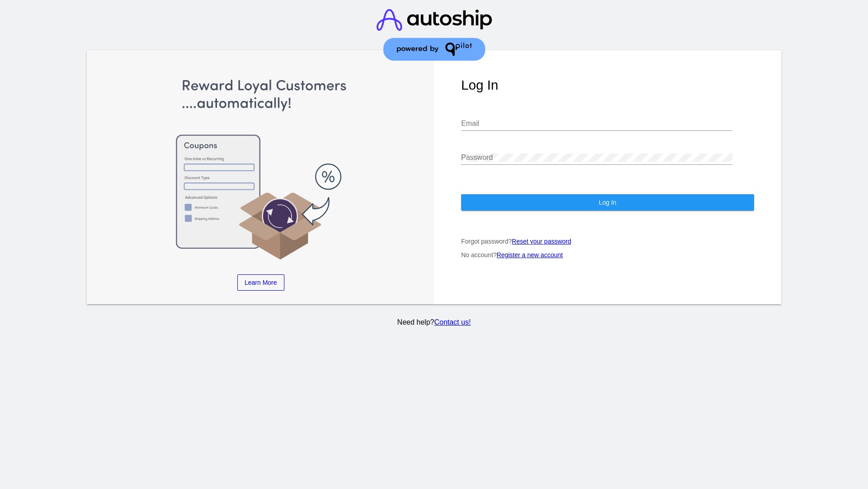 This screenshot has height=489, width=868. Describe the element at coordinates (608, 85) in the screenshot. I see `h1: Log In` at that location.